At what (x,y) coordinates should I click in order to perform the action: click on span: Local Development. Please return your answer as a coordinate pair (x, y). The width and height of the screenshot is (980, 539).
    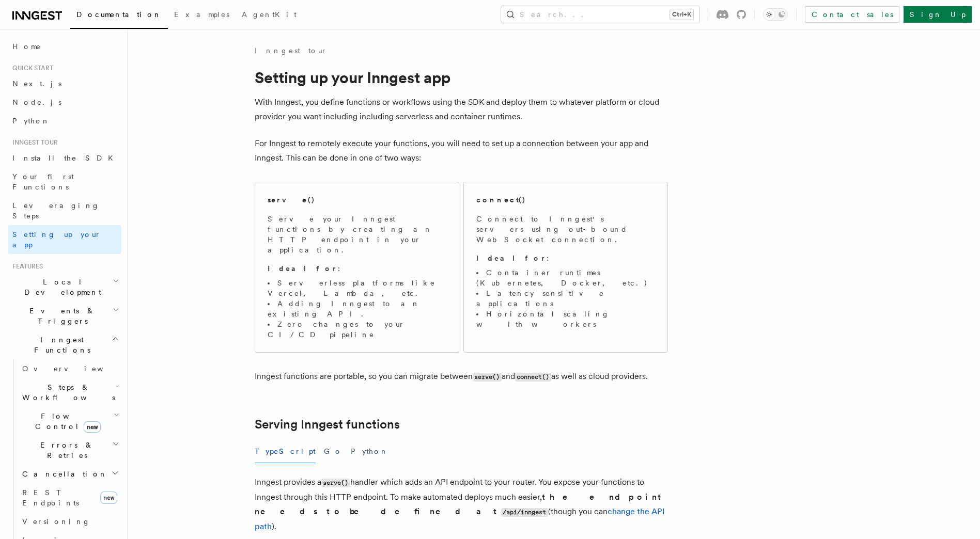
    Looking at the image, I should click on (61, 287).